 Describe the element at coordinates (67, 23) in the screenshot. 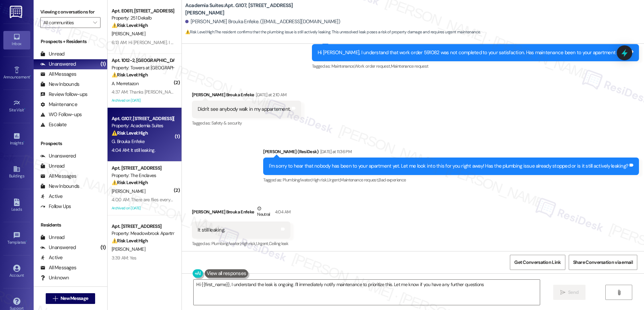

I see `input: All communities` at that location.